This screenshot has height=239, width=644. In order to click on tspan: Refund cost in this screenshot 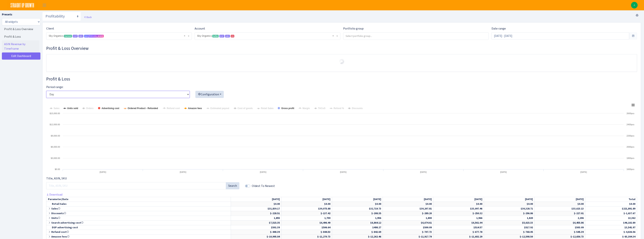, I will do `click(173, 108)`.